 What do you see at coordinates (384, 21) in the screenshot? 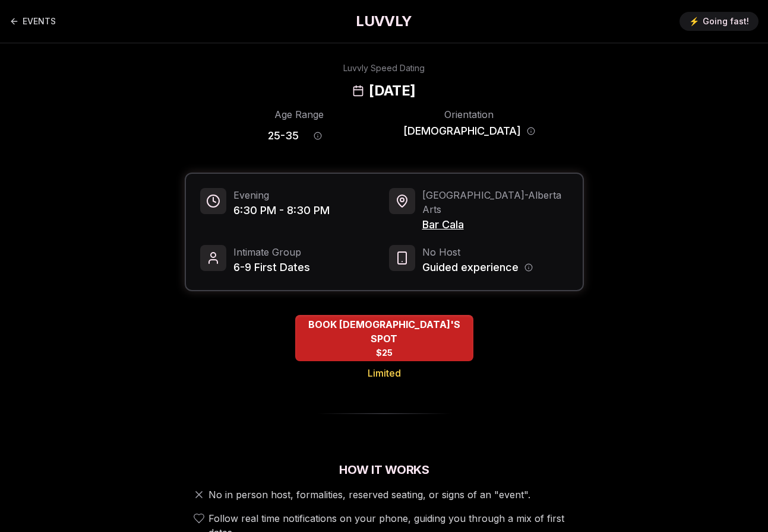
I see `h1: LUVVLY` at bounding box center [384, 21].